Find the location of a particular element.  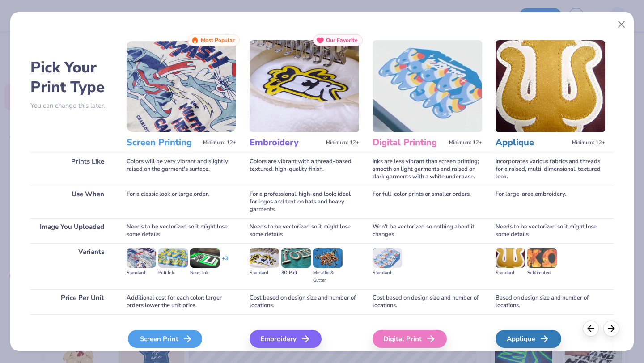

h2: Pick Your Print Type is located at coordinates (72, 77).